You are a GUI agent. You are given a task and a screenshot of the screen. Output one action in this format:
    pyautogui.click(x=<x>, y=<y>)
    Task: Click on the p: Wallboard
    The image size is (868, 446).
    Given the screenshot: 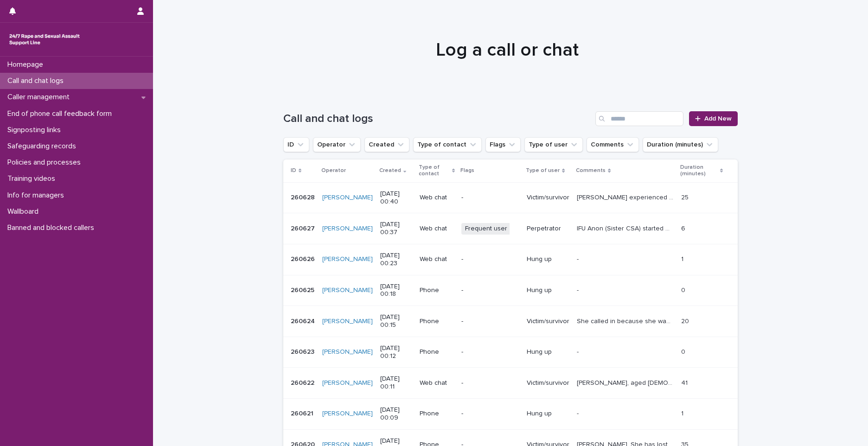 What is the action you would take?
    pyautogui.click(x=24, y=211)
    